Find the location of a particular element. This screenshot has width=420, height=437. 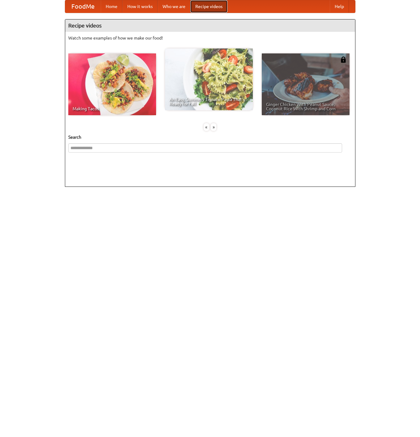

a: How it works is located at coordinates (140, 6).